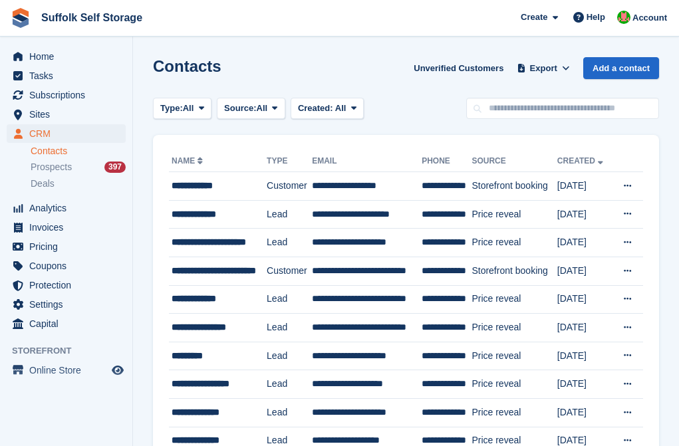 The height and width of the screenshot is (446, 679). Describe the element at coordinates (118, 370) in the screenshot. I see `a: Preview store` at that location.